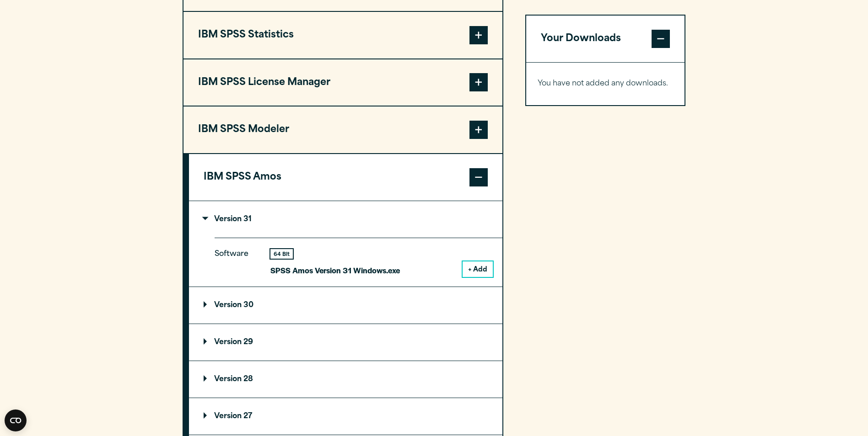 The image size is (868, 436). I want to click on summary: Version 27, so click(345, 417).